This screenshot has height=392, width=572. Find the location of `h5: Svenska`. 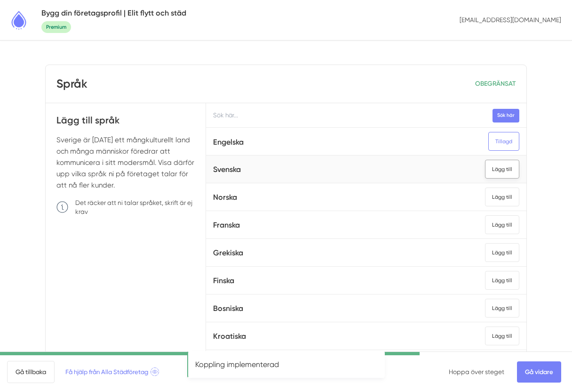

h5: Svenska is located at coordinates (227, 169).